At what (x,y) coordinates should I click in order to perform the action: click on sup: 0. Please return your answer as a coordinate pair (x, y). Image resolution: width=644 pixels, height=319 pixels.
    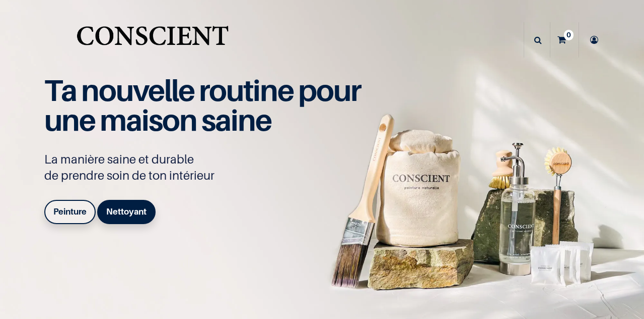
    Looking at the image, I should click on (569, 35).